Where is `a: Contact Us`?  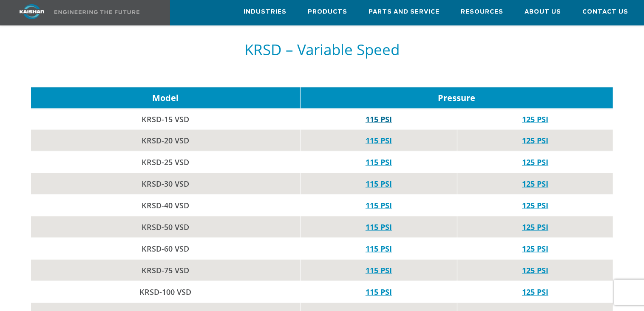 a: Contact Us is located at coordinates (605, 12).